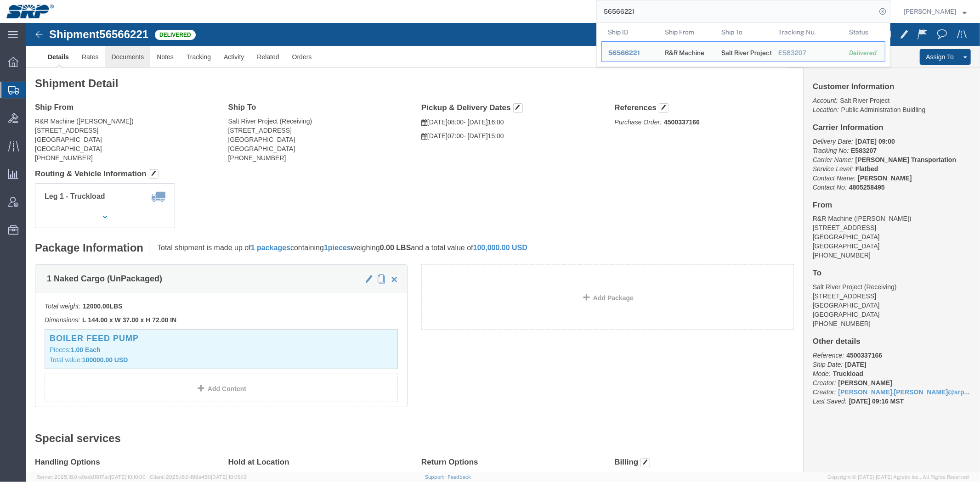  Describe the element at coordinates (91, 477) in the screenshot. I see `span: Server: 2025.18.0-a0edd1917ac` at that location.